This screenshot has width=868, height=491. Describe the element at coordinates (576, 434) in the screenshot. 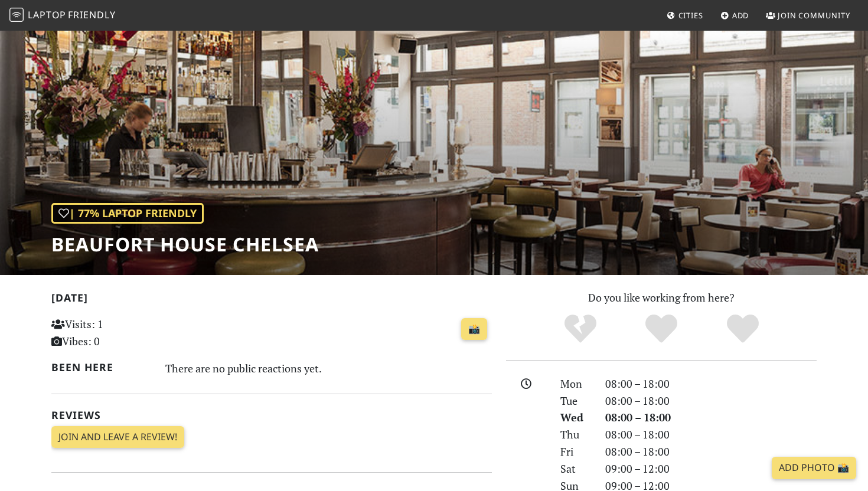

I see `div: Thu` at that location.